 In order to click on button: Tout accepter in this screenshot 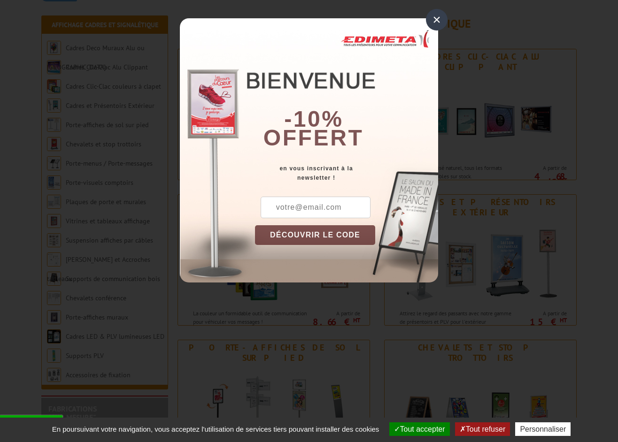, I will do `click(419, 429)`.